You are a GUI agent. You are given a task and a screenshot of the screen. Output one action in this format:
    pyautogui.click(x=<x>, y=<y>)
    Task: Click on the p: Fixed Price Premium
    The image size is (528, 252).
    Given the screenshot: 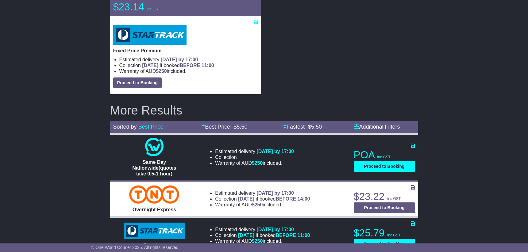 What is the action you would take?
    pyautogui.click(x=186, y=51)
    